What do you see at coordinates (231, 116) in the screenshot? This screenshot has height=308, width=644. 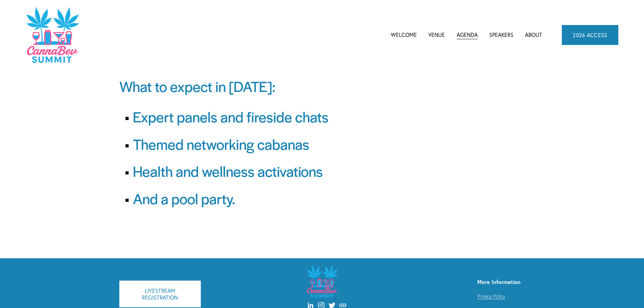 I see `span: Expert panels and fireside chats` at bounding box center [231, 116].